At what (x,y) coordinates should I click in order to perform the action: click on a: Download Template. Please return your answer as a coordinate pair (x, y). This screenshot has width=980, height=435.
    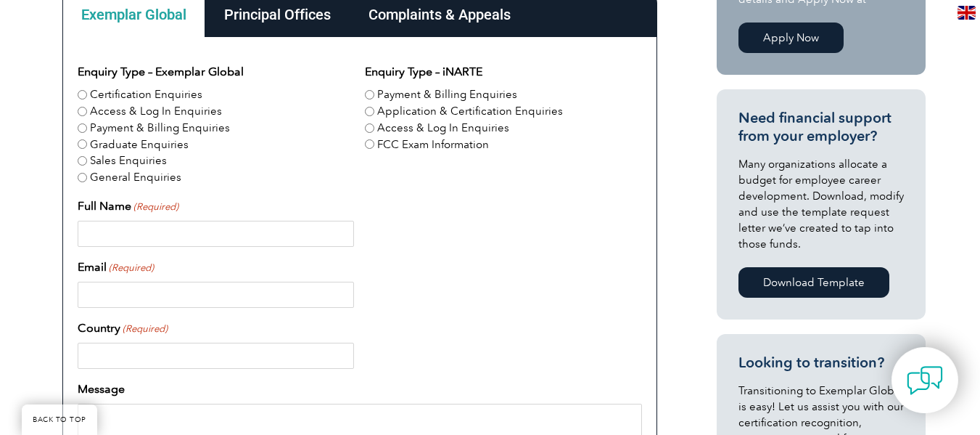
    Looking at the image, I should click on (814, 282).